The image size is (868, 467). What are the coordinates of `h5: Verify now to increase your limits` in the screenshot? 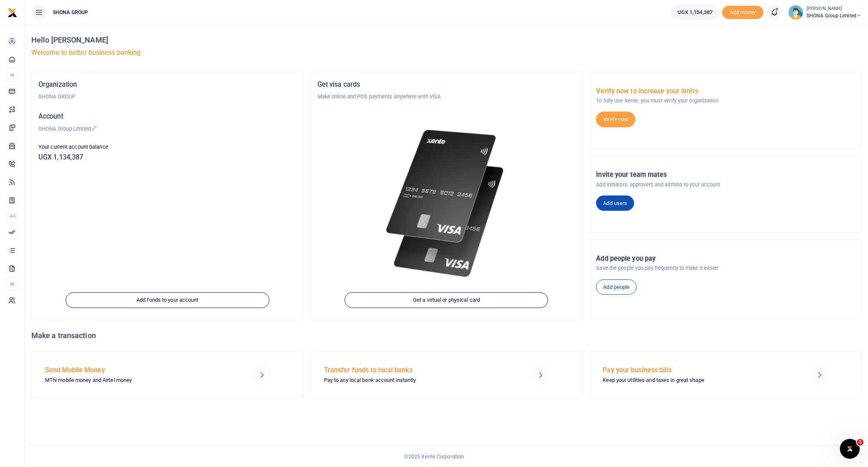 It's located at (725, 91).